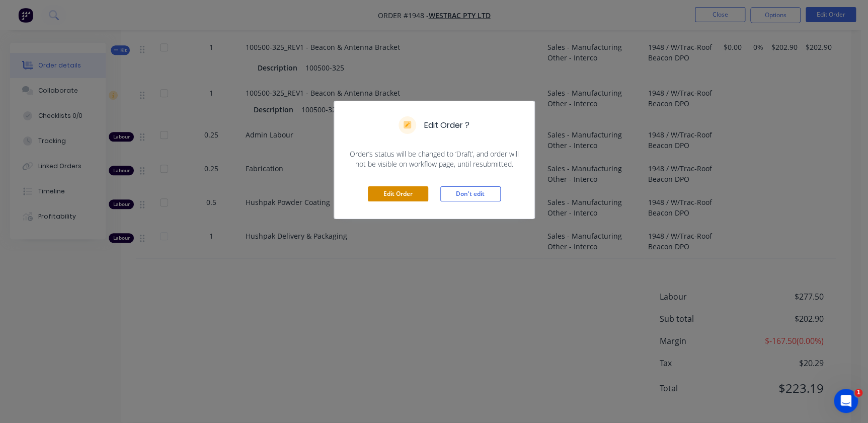 The width and height of the screenshot is (868, 423). What do you see at coordinates (398, 194) in the screenshot?
I see `button: Edit Order` at bounding box center [398, 194].